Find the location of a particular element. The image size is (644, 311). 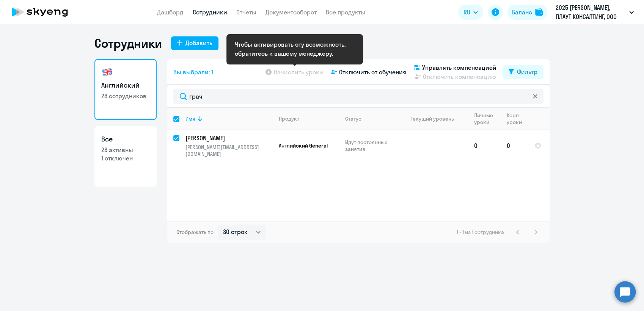

input: Поиск по имени, email, продукту или статусу is located at coordinates (359, 96).